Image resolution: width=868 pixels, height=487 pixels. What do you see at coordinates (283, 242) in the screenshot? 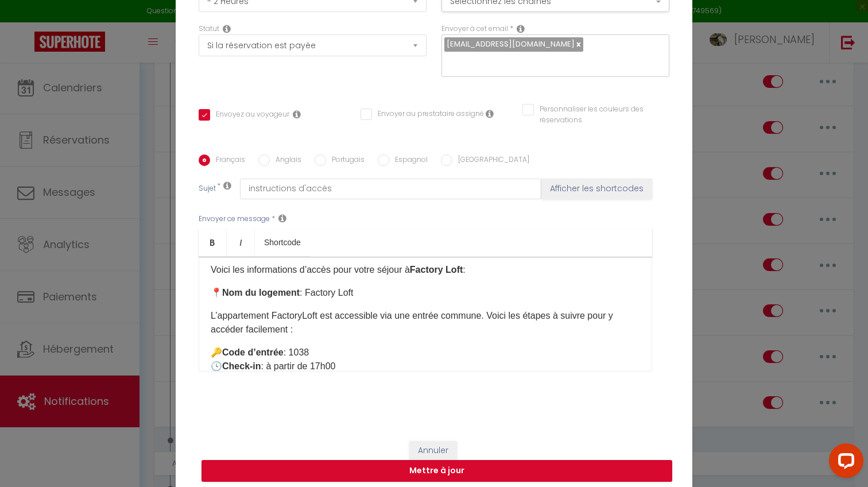
I see `a: Shortcode` at bounding box center [283, 242].